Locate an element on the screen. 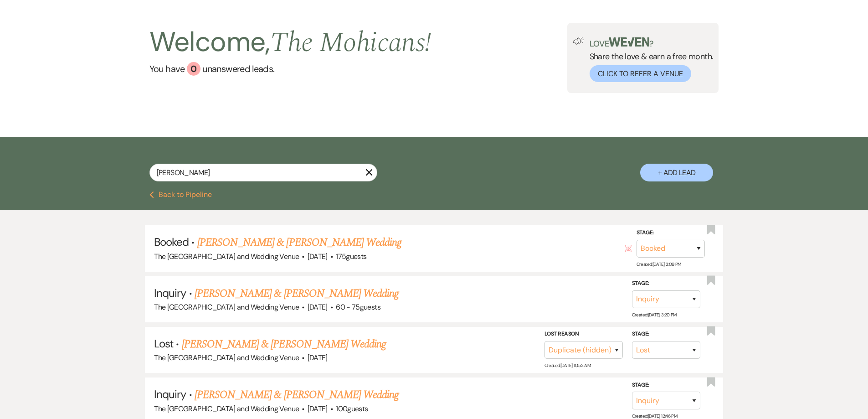 The width and height of the screenshot is (868, 419). button: Click to Refer a Venue is located at coordinates (641, 73).